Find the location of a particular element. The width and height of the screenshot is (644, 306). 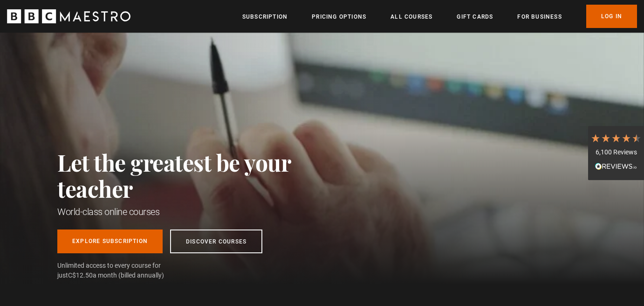

img: REVIEWS.io is located at coordinates (616, 166).